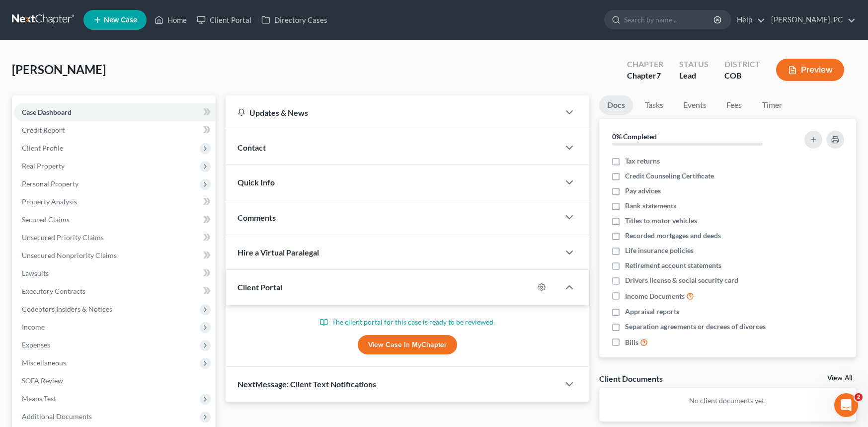  What do you see at coordinates (695, 326) in the screenshot?
I see `span: Separation agreements or decrees of divorces` at bounding box center [695, 326].